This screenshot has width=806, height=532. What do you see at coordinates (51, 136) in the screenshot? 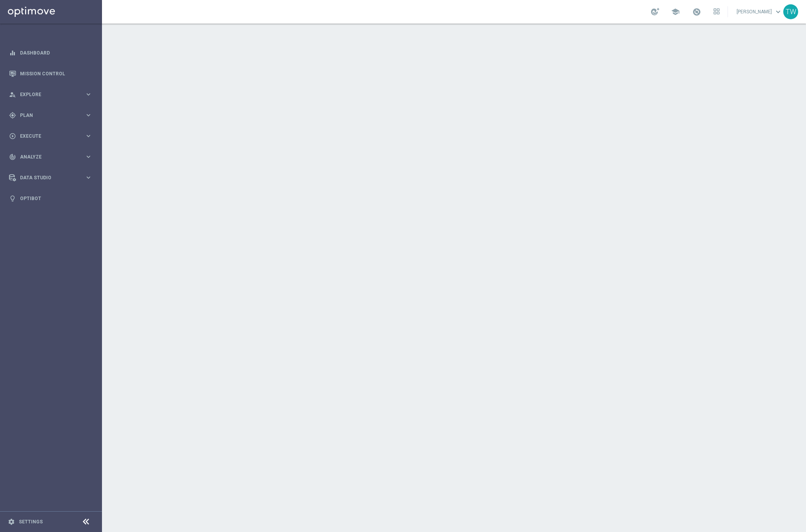
I see `div: play_circle_outline Execute keyboard_arrow_right` at bounding box center [51, 136].